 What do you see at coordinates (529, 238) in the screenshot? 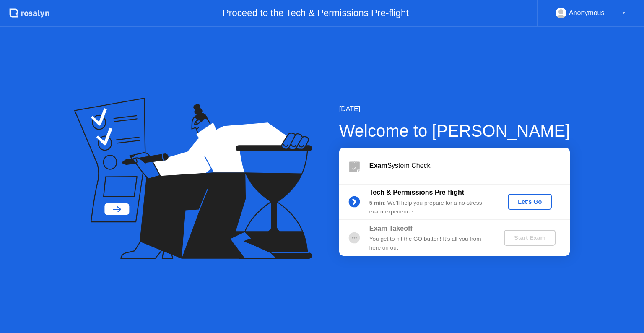
I see `div: Start Exam` at bounding box center [529, 238].